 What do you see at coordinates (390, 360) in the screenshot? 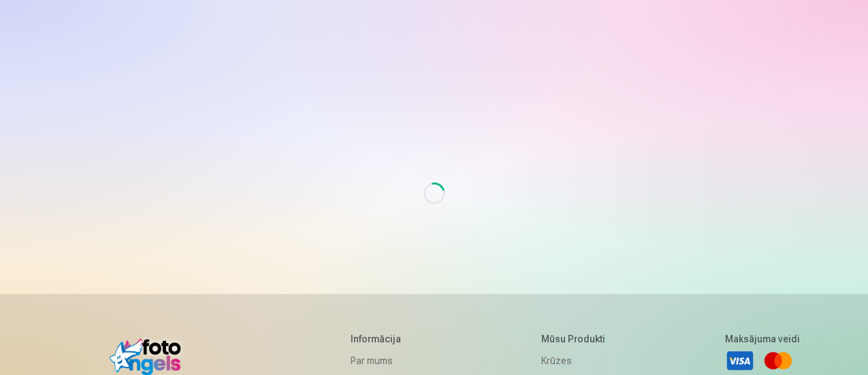
I see `a: Par mums` at bounding box center [390, 360].